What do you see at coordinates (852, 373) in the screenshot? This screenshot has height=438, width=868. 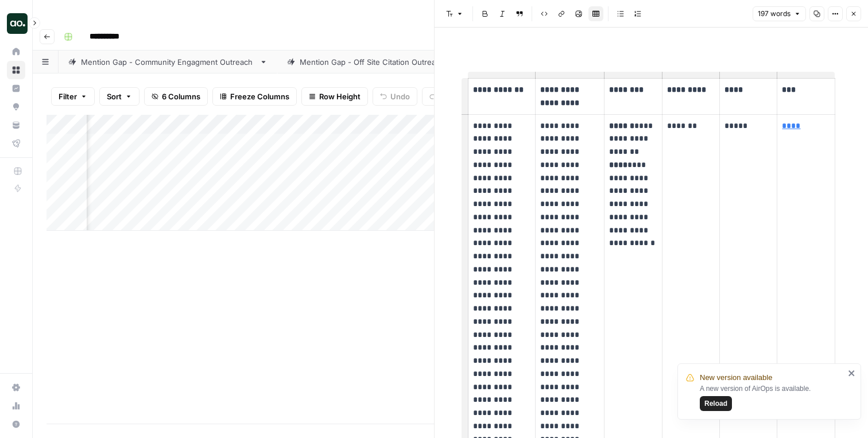 I see `button: close` at bounding box center [852, 373].